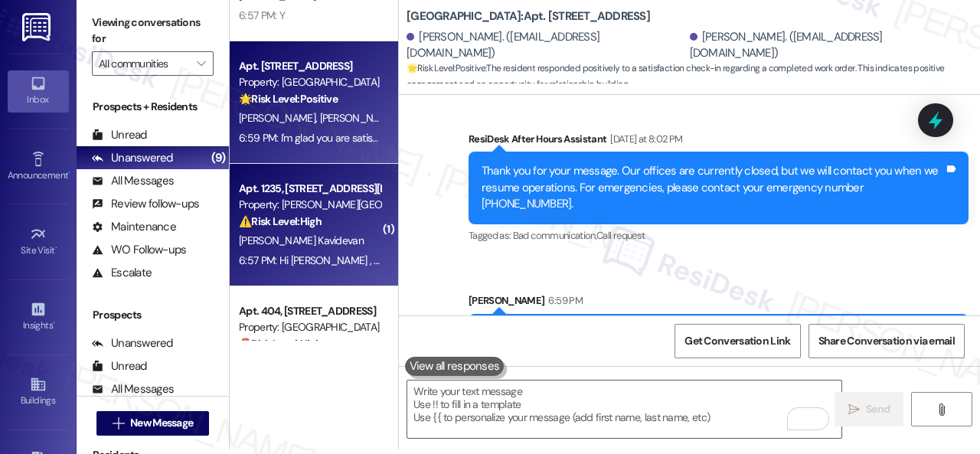 The image size is (980, 454). Describe the element at coordinates (887, 340) in the screenshot. I see `span: Share Conversation via email` at that location.